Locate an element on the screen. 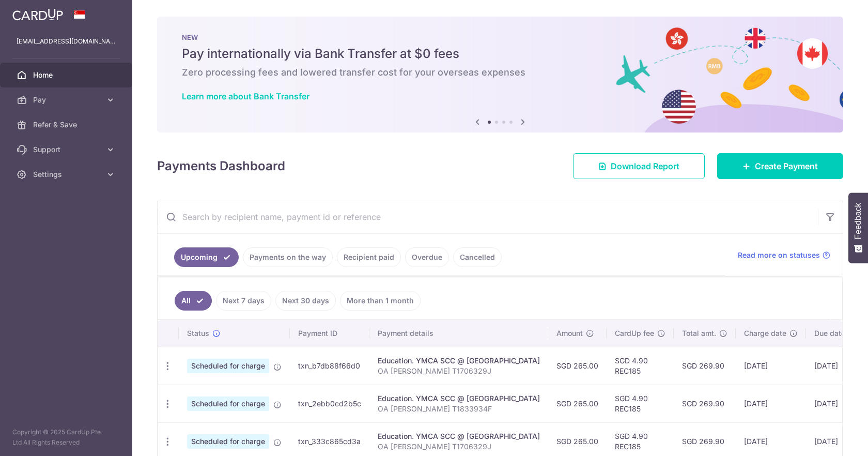  span: CardUp fee is located at coordinates (634, 333).